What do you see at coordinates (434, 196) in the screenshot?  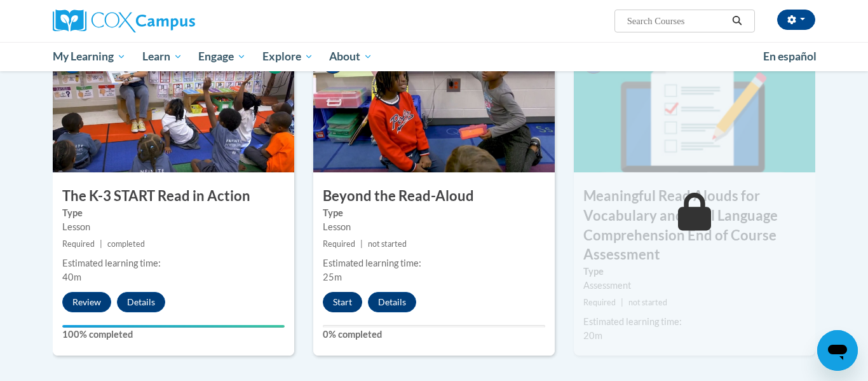 I see `h3: Beyond the Read-Aloud` at bounding box center [434, 196].